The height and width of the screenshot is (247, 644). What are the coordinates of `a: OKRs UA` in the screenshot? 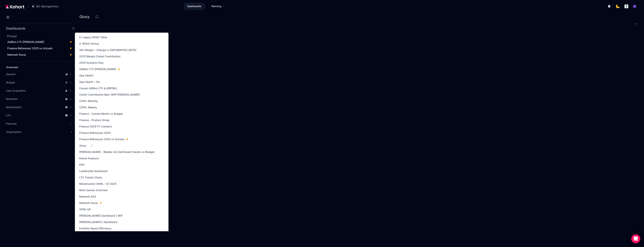 It's located at (85, 209).